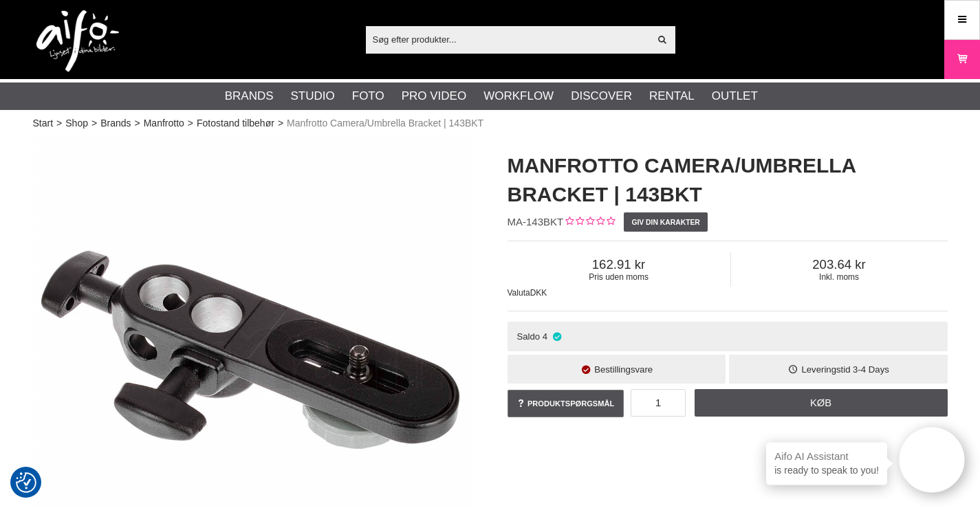  I want to click on span: 4, so click(544, 336).